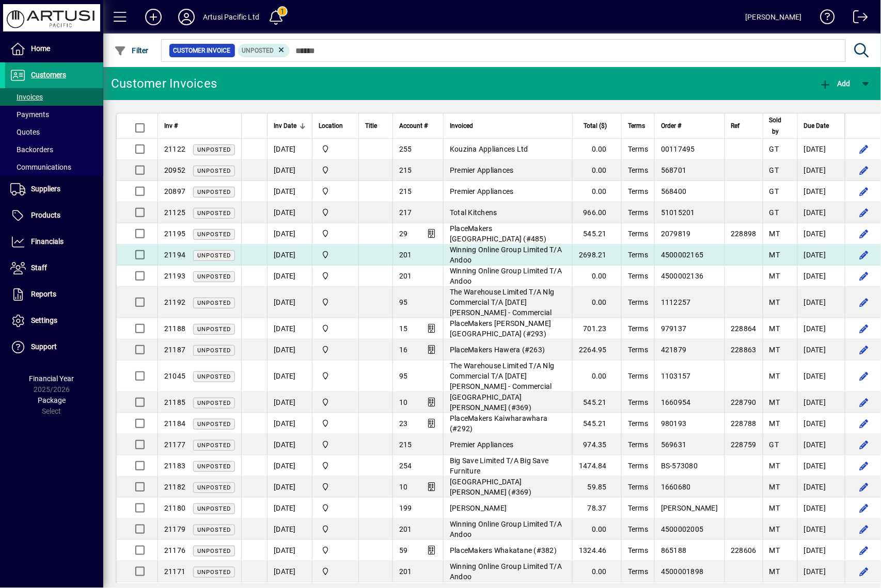 This screenshot has height=588, width=881. I want to click on span: 21179, so click(174, 530).